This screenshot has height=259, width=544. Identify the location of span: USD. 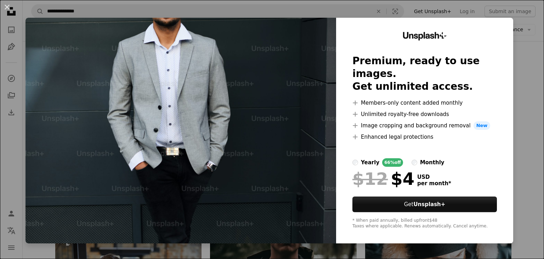
(434, 177).